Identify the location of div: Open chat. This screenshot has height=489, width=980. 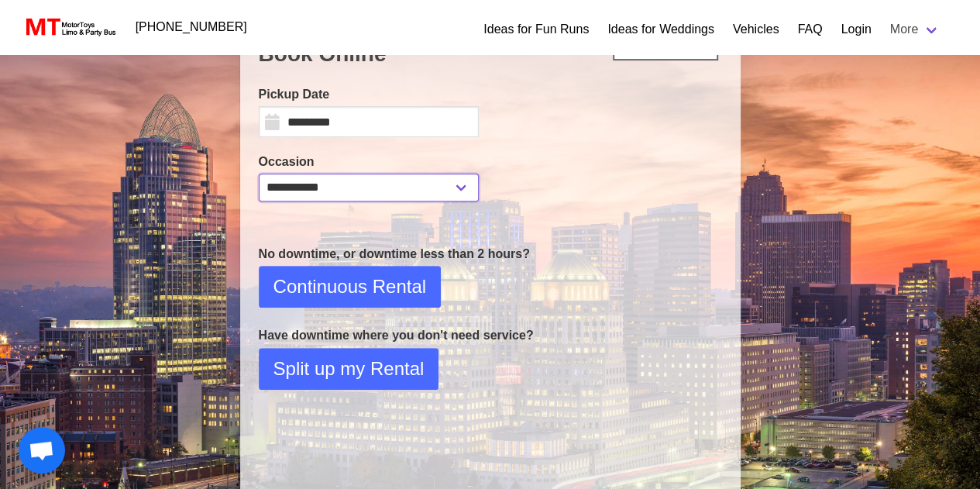
(42, 450).